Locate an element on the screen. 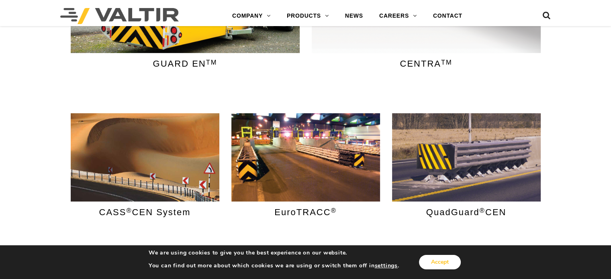 This screenshot has width=611, height=279. span: CENTRA is located at coordinates (426, 64).